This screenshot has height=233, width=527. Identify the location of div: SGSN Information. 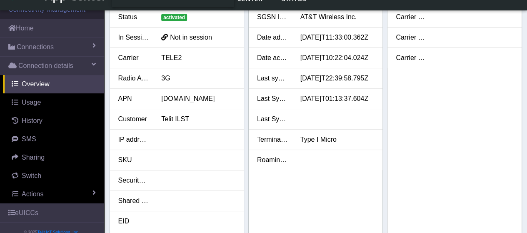
(273, 17).